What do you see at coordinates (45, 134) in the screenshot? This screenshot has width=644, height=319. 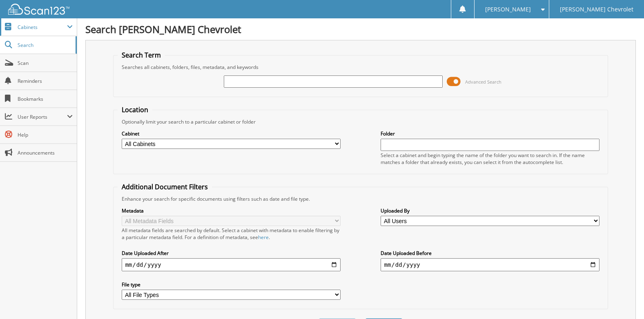 I see `span: Help` at bounding box center [45, 134].